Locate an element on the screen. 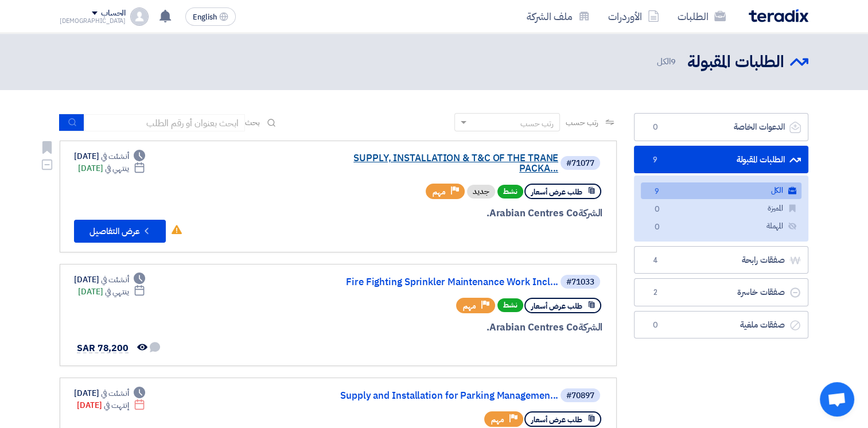  div: جديد is located at coordinates (481, 192).